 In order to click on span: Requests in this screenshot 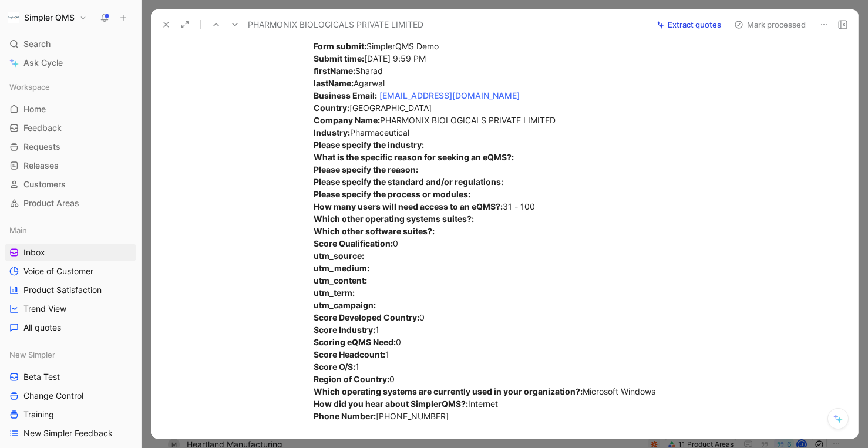, I will do `click(42, 146)`.